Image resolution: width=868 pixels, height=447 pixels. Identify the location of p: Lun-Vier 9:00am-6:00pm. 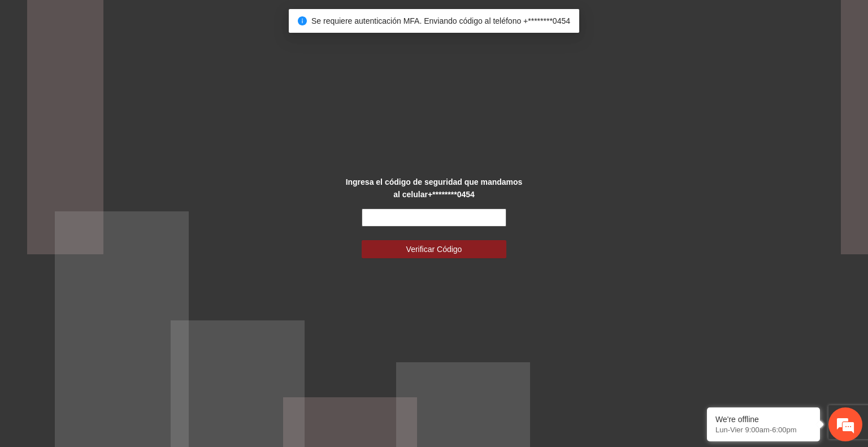
(763, 429).